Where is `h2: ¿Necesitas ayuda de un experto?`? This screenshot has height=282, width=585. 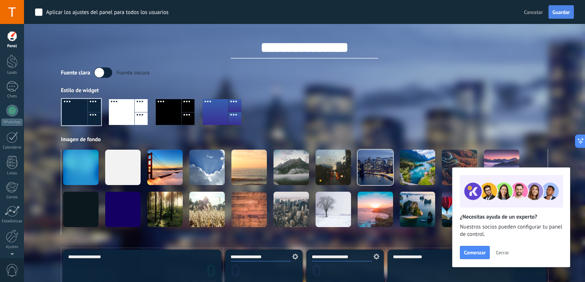 h2: ¿Necesitas ayuda de un experto? is located at coordinates (511, 217).